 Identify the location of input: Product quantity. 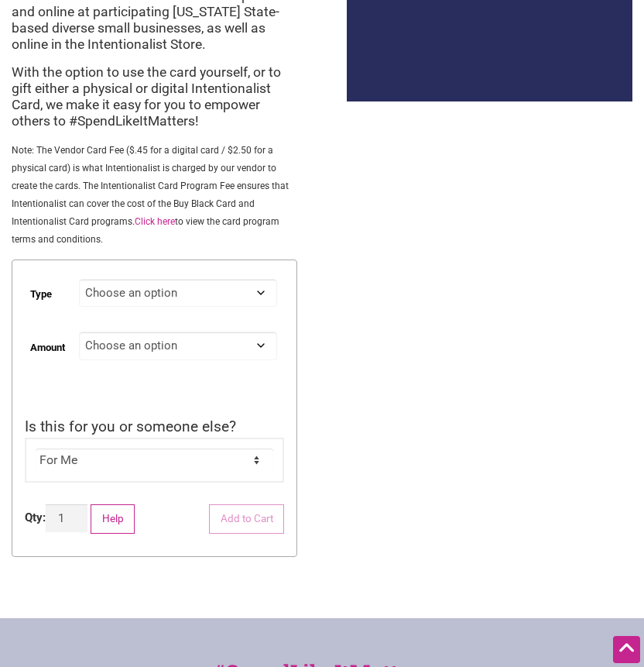
(67, 518).